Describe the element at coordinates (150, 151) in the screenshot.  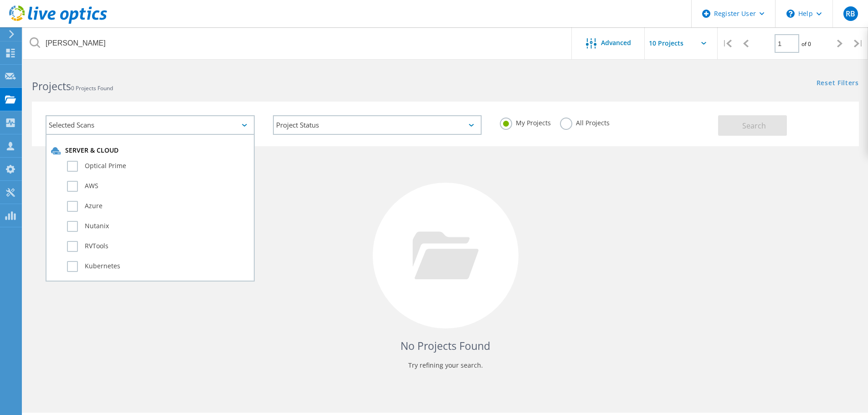
I see `div: Server & Cloud` at that location.